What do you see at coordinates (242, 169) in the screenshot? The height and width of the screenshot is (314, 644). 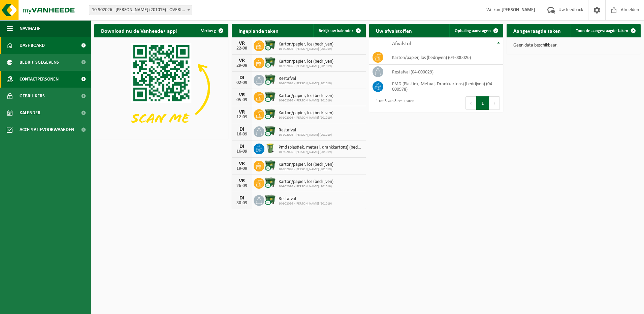 I see `div: 19-09` at bounding box center [242, 169].